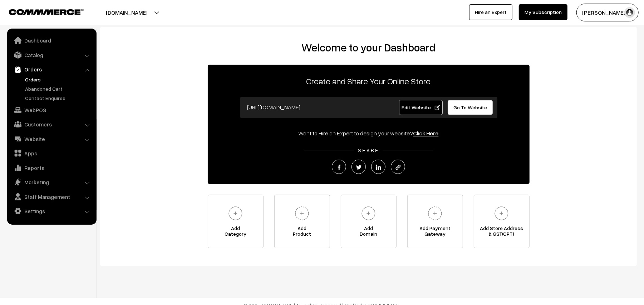  I want to click on a: Dashboard, so click(51, 41).